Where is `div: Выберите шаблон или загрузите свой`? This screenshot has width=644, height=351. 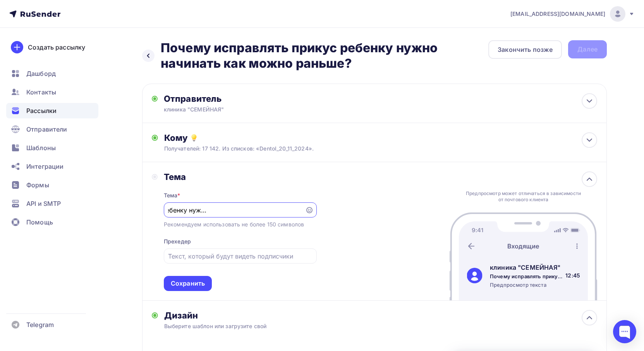 div: Выберите шаблон или загрузите свой is located at coordinates (359, 326).